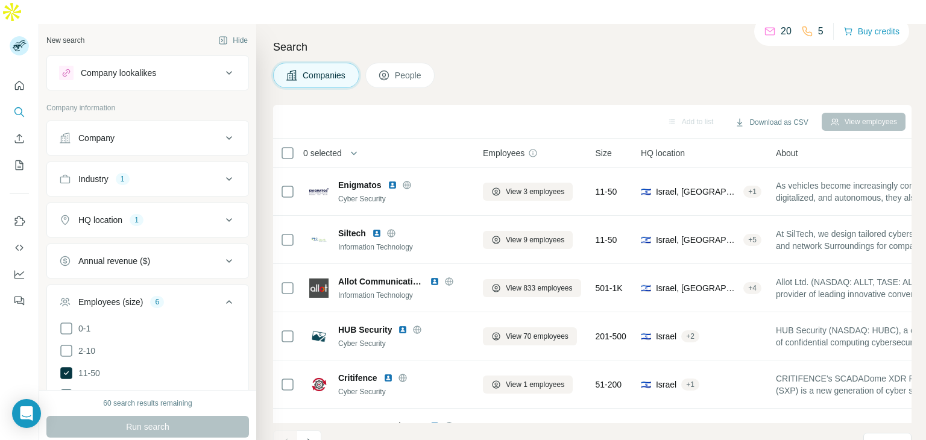 The height and width of the screenshot is (440, 926). What do you see at coordinates (110, 302) in the screenshot?
I see `div: Employees (size)` at bounding box center [110, 302].